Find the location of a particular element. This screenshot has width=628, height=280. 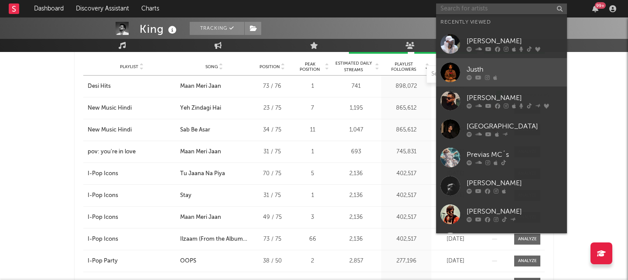

div: 73 / 76 is located at coordinates (272, 86).